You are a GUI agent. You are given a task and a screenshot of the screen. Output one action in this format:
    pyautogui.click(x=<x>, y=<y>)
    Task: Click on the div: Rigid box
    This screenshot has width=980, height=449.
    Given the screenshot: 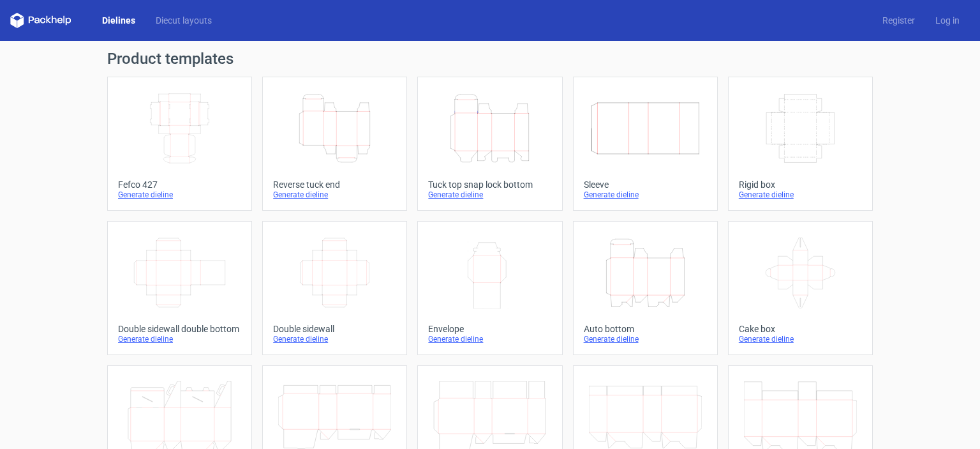 What is the action you would take?
    pyautogui.click(x=801, y=185)
    